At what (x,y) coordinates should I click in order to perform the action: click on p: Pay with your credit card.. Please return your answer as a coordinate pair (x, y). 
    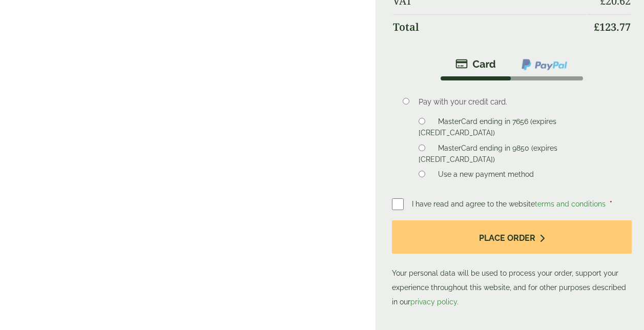
    Looking at the image, I should click on (517, 102).